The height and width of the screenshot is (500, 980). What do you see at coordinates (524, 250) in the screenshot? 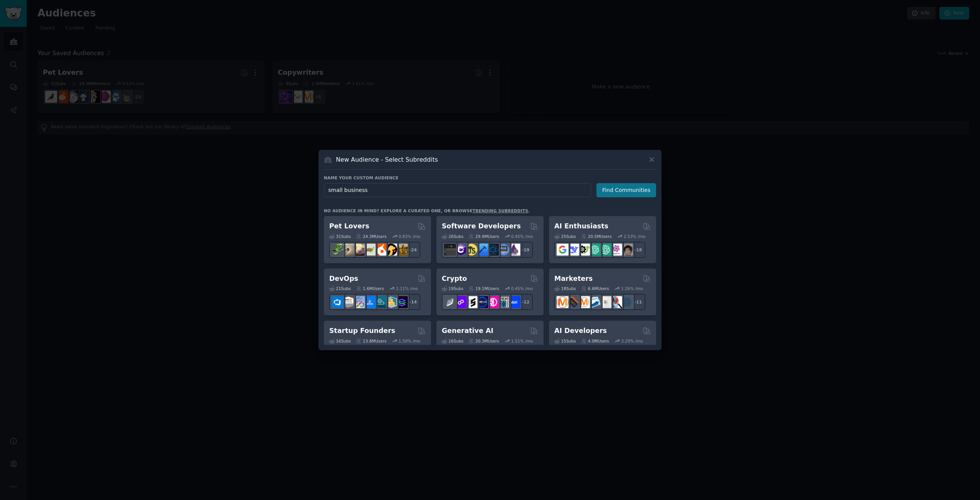
I see `div: + 19` at bounding box center [524, 250].